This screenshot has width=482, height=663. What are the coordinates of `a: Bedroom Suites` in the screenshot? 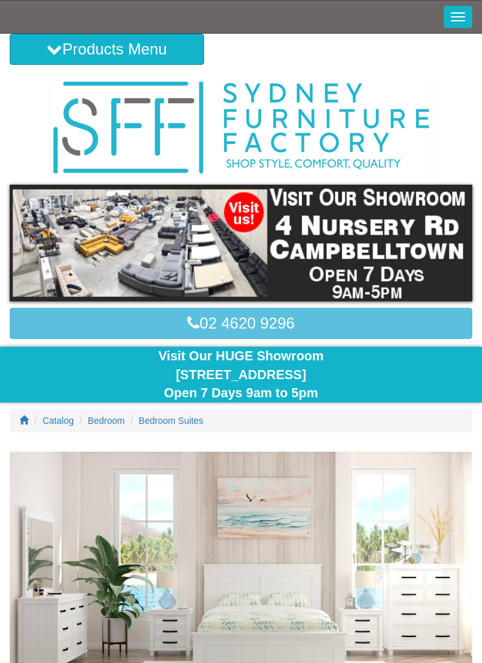 It's located at (171, 420).